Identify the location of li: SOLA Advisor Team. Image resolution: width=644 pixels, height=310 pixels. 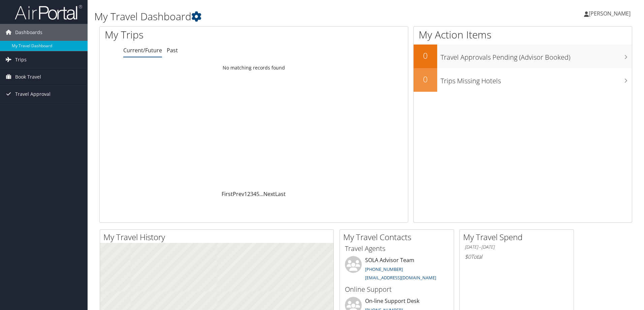
(397, 270).